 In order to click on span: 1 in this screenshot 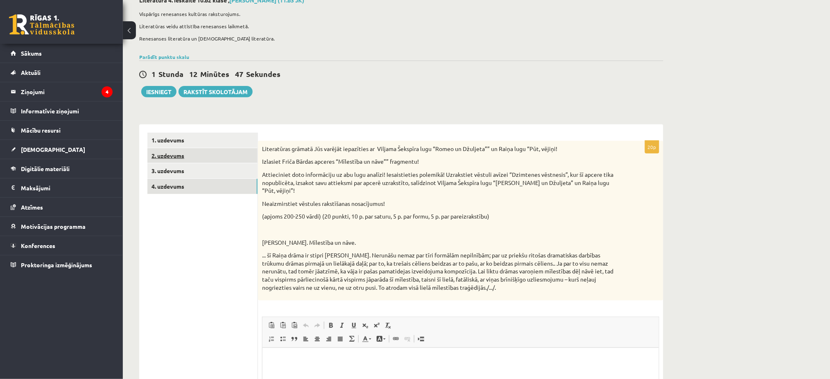, I will do `click(154, 74)`.